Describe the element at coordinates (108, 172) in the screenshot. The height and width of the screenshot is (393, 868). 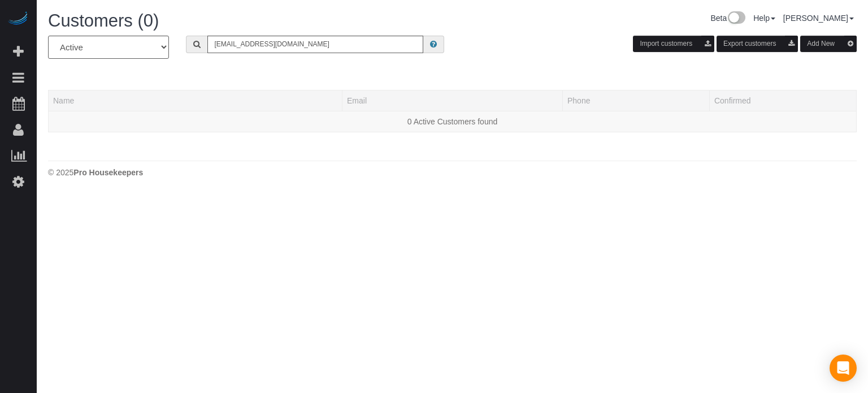
I see `strong: Pro Housekeepers` at that location.